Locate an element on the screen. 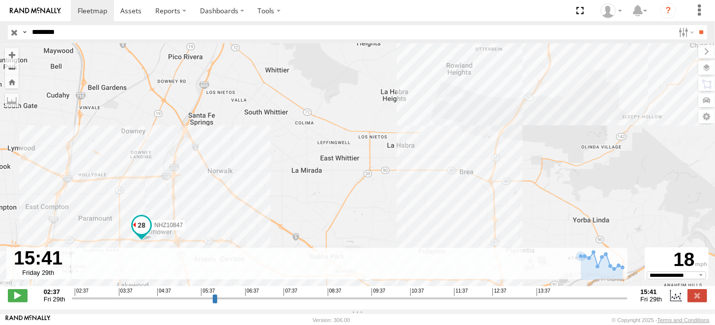 Image resolution: width=715 pixels, height=325 pixels. span: 02:37 is located at coordinates (82, 292).